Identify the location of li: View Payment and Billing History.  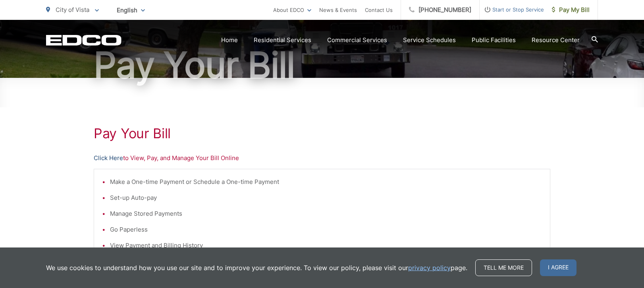
(326, 246).